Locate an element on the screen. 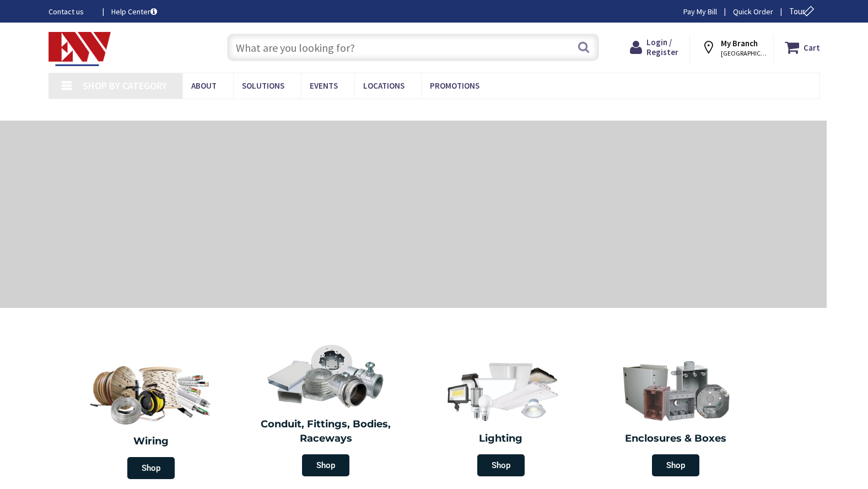 This screenshot has height=489, width=868. span: Solutions is located at coordinates (263, 85).